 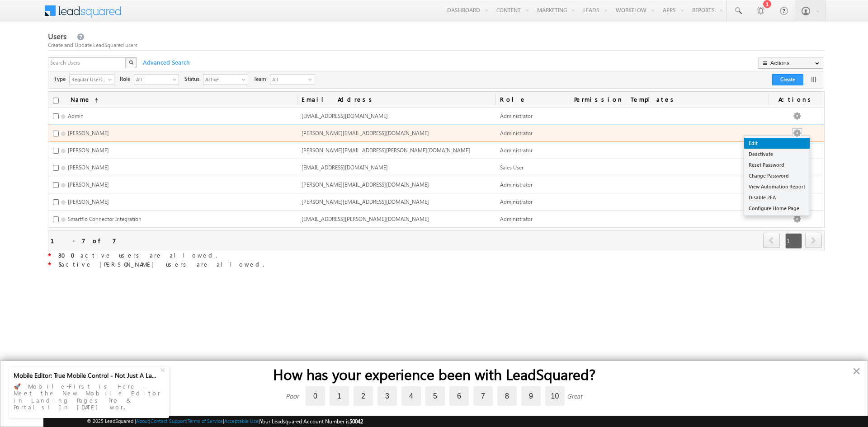 I want to click on span: next, so click(x=813, y=240).